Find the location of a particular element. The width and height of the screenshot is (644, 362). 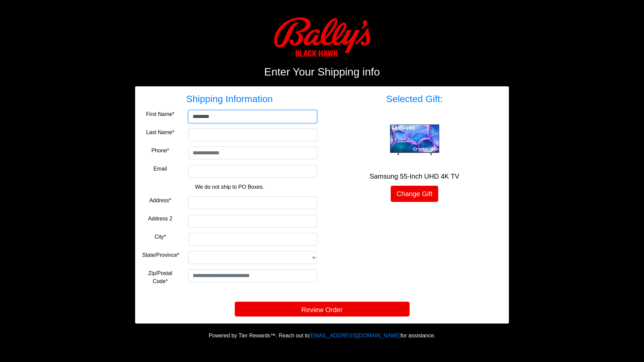

img: Samsung 55-Inch UHD 4K TV is located at coordinates (414, 140).